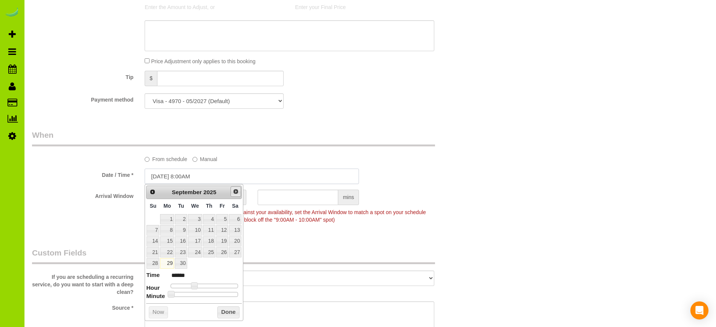 The image size is (716, 327). What do you see at coordinates (82, 195) in the screenshot?
I see `label: Arrival Window` at bounding box center [82, 195].